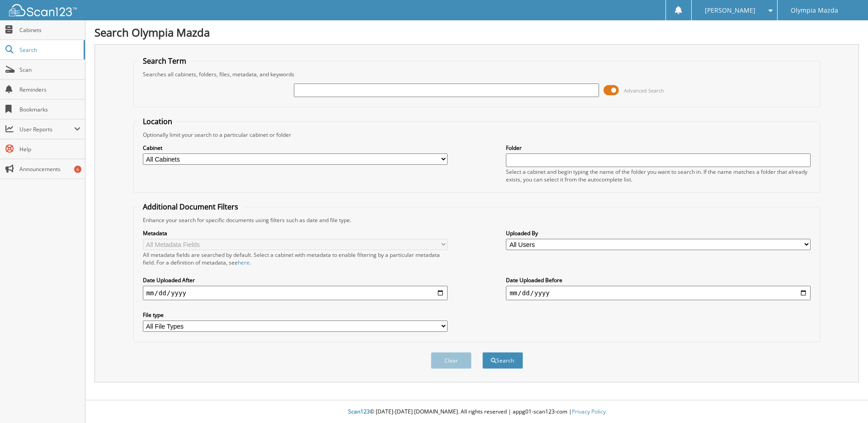 This screenshot has width=868, height=423. What do you see at coordinates (358, 411) in the screenshot?
I see `span: Scan123` at bounding box center [358, 411].